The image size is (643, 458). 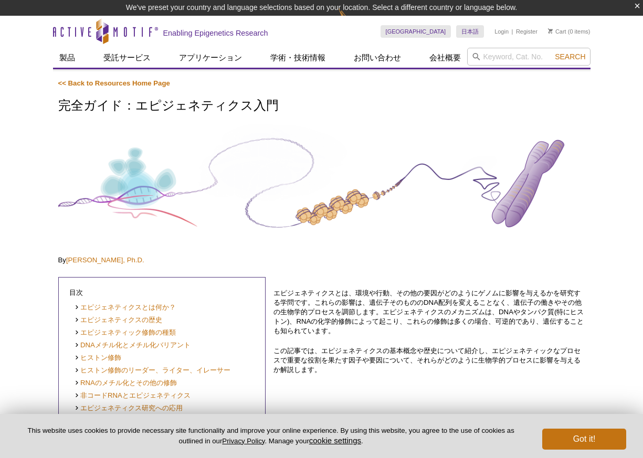 What do you see at coordinates (322, 184) in the screenshot?
I see `img: Complete Guide to Understanding Epigenetics` at bounding box center [322, 184].